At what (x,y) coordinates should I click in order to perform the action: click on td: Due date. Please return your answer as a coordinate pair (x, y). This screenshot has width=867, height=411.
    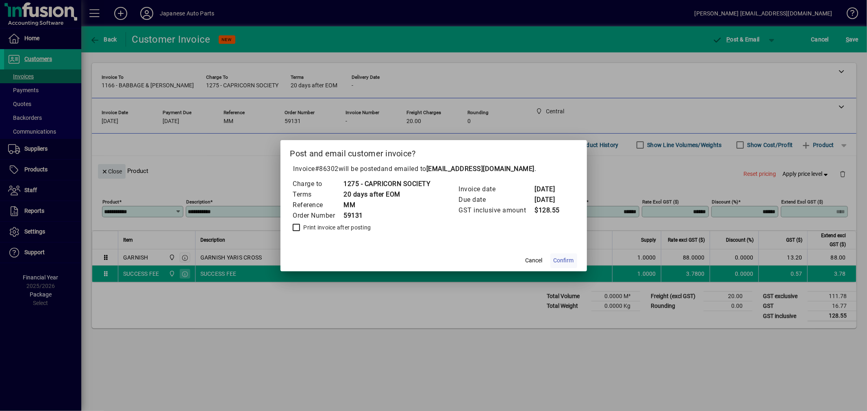
    Looking at the image, I should click on (496, 200).